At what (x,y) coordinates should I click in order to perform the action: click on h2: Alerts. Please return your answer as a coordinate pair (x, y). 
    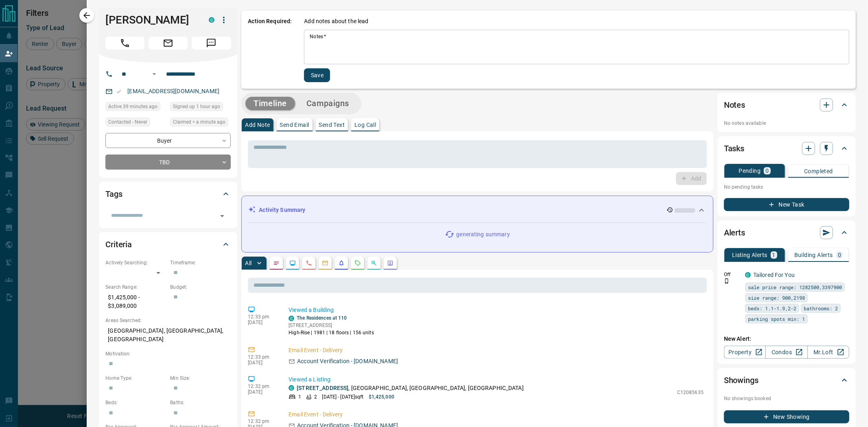
    Looking at the image, I should click on (734, 233).